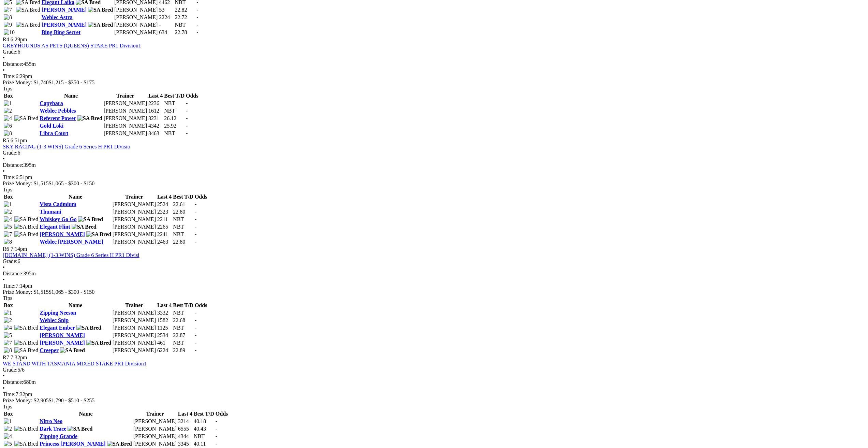  I want to click on td: 22.68, so click(183, 321).